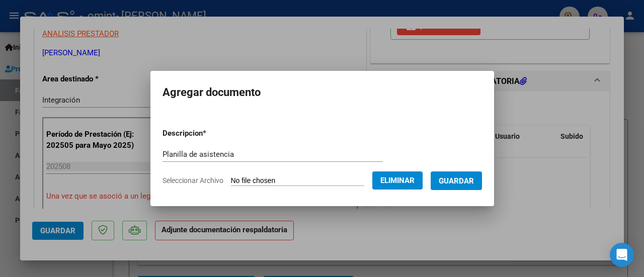 This screenshot has height=277, width=644. What do you see at coordinates (622, 255) in the screenshot?
I see `div: Open Intercom Messenger` at bounding box center [622, 255].